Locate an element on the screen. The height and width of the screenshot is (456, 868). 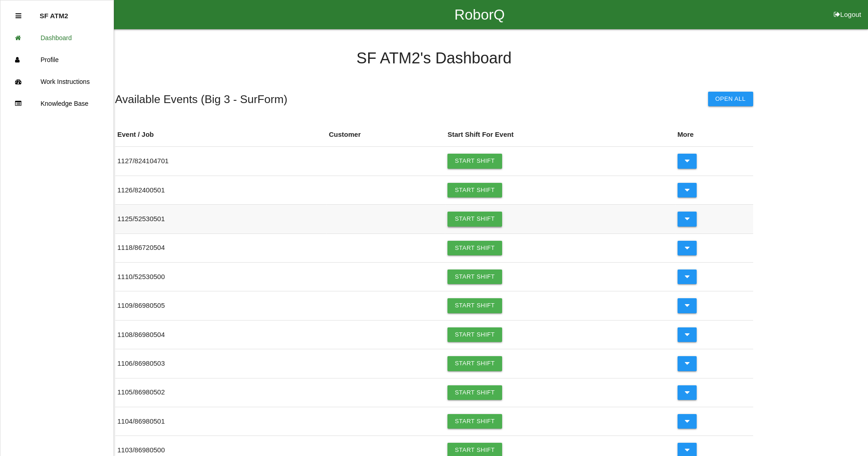
td: 1105 / 86980502 is located at coordinates (221, 392).